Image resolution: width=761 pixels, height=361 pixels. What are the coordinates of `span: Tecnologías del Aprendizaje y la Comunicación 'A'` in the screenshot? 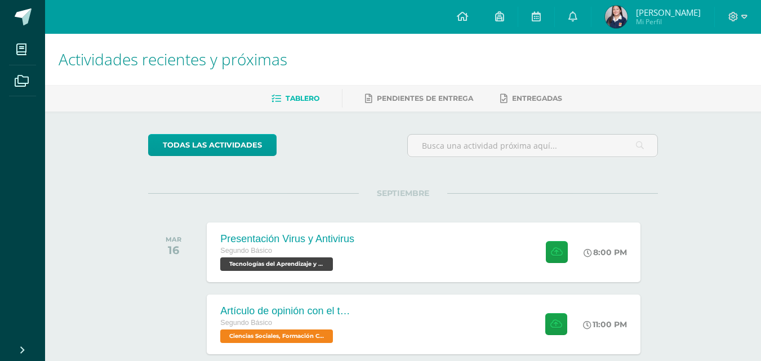 It's located at (277, 264).